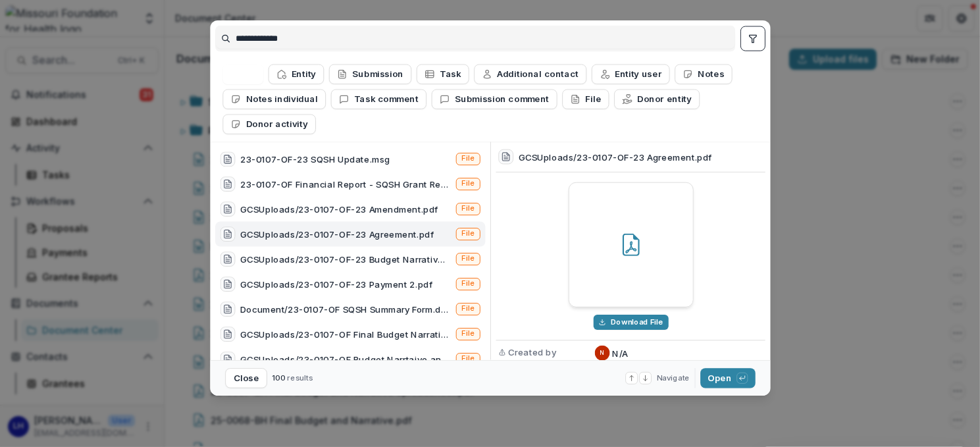 The image size is (980, 447). What do you see at coordinates (585, 99) in the screenshot?
I see `button: File` at bounding box center [585, 99].